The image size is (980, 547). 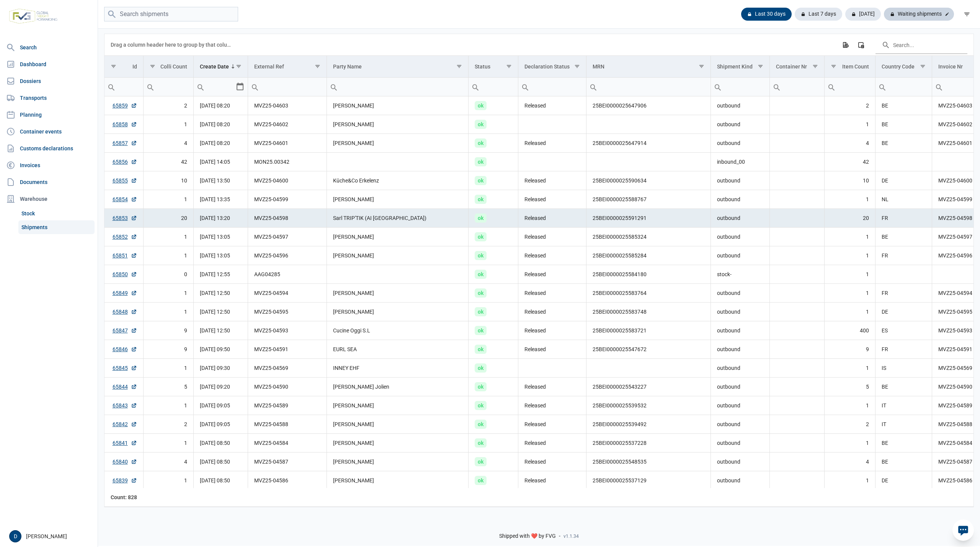 What do you see at coordinates (967, 14) in the screenshot?
I see `div: filter` at bounding box center [967, 14].